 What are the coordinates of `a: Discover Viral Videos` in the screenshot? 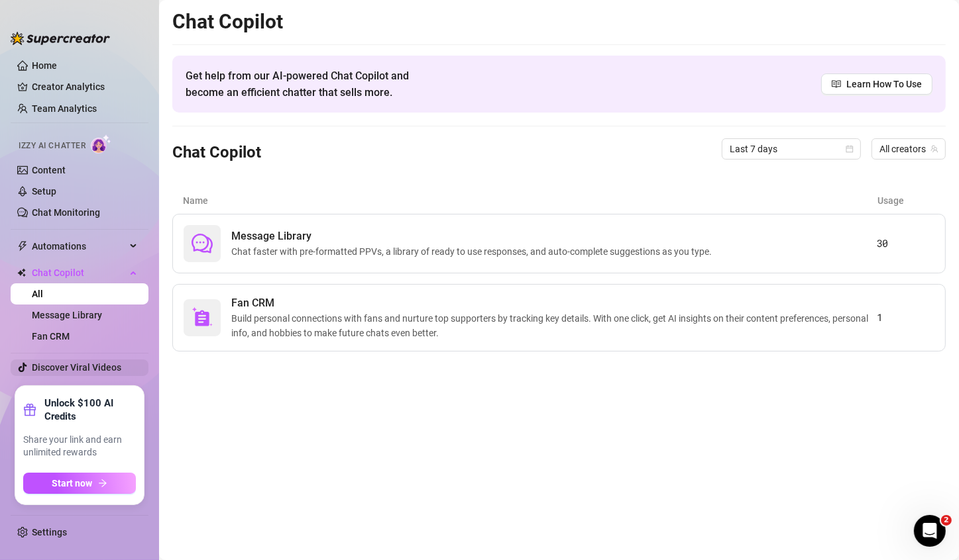 It's located at (76, 368).